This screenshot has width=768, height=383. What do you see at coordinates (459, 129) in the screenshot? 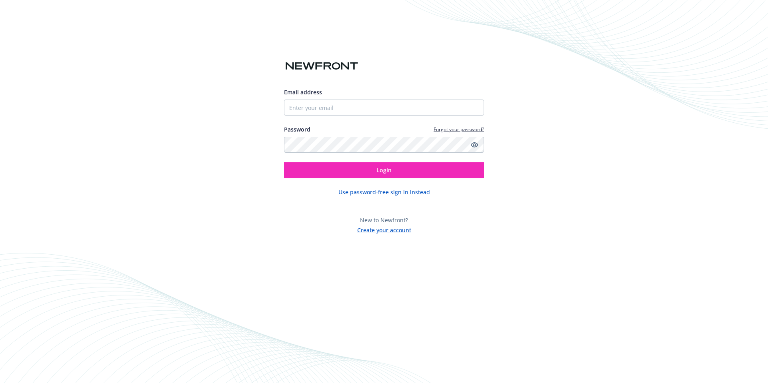
I see `a: Forgot your password?` at bounding box center [459, 129].